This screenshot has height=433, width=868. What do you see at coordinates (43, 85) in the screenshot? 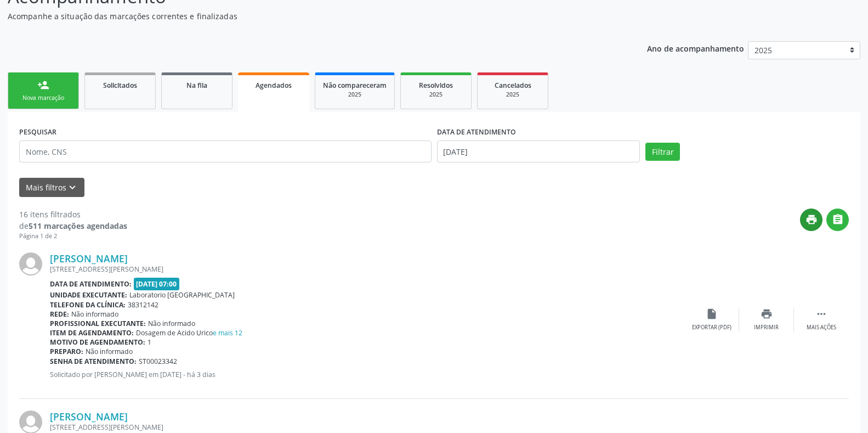
I see `div: person_add` at bounding box center [43, 85].